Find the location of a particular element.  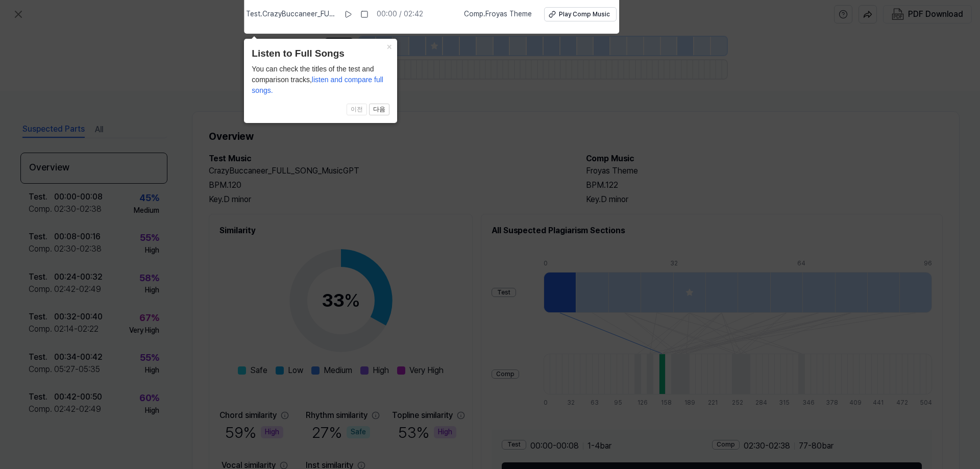

button: Close is located at coordinates (389, 46).